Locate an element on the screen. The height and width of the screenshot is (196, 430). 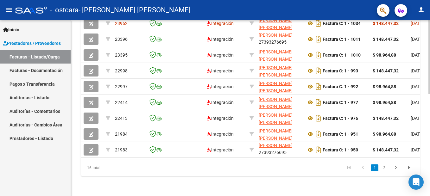
li: page 1 is located at coordinates (374, 168).